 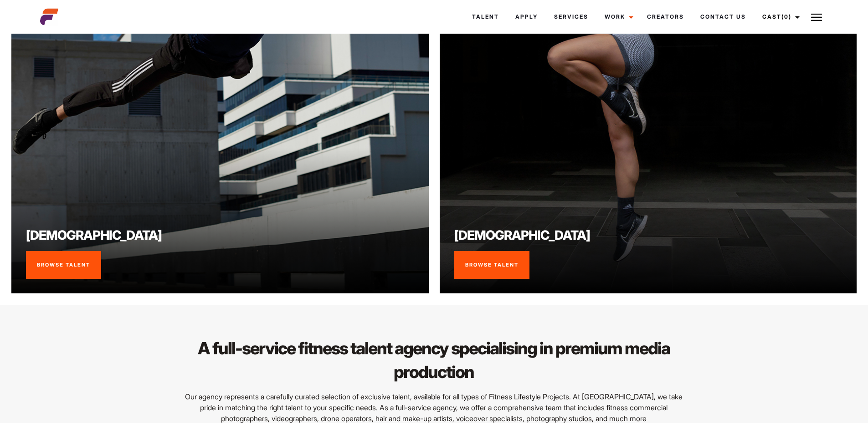 What do you see at coordinates (526, 17) in the screenshot?
I see `a: Apply` at bounding box center [526, 17].